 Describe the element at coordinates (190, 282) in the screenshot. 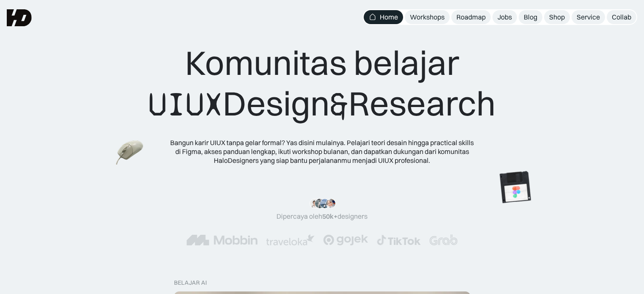

I see `div: belajar ai` at that location.